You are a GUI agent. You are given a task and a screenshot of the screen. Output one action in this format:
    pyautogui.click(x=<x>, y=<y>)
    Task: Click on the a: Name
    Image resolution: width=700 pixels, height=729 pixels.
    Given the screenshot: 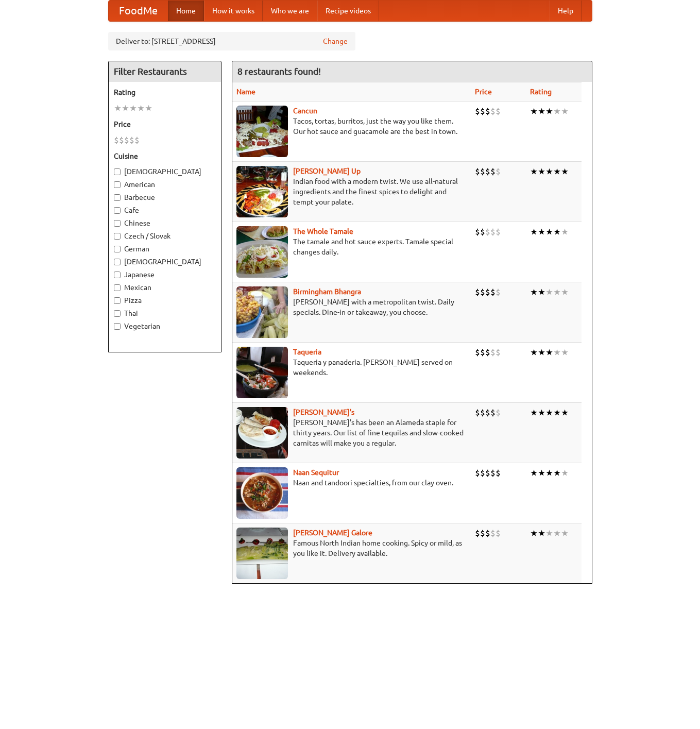 What is the action you would take?
    pyautogui.click(x=246, y=92)
    